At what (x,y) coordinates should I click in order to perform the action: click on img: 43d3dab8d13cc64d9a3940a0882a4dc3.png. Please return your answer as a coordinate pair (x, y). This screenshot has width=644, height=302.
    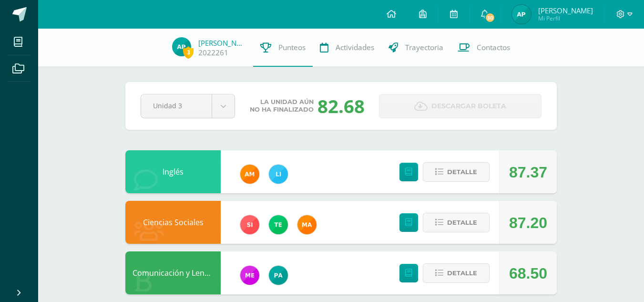
    Looking at the image, I should click on (279, 225).